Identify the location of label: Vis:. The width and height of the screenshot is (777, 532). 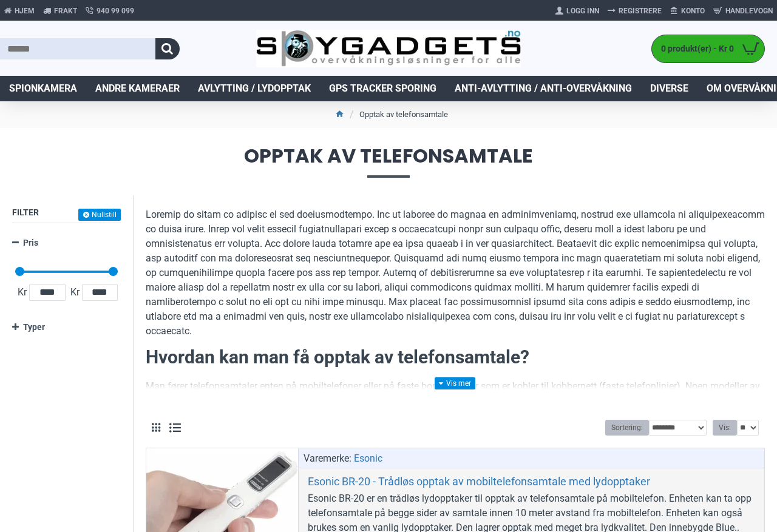
(724, 428).